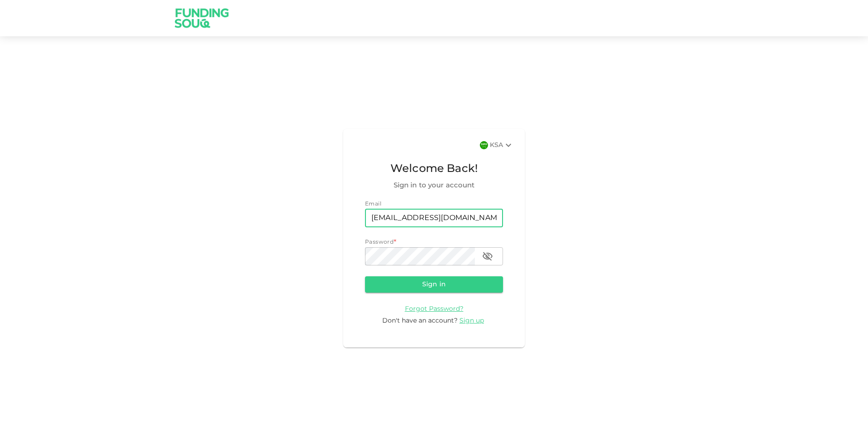 This screenshot has width=868, height=441. Describe the element at coordinates (434, 284) in the screenshot. I see `button: Sign in` at that location.